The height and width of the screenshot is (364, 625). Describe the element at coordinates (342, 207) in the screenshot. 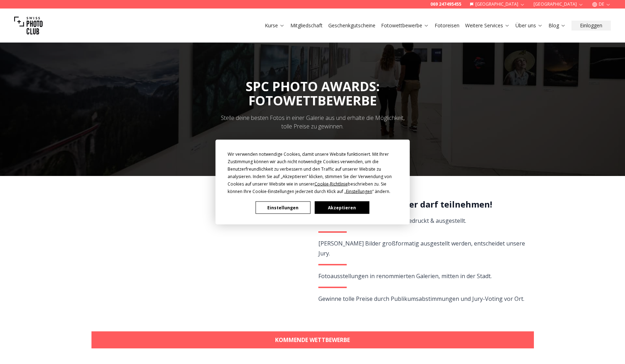

I see `button: Akzeptieren` at that location.